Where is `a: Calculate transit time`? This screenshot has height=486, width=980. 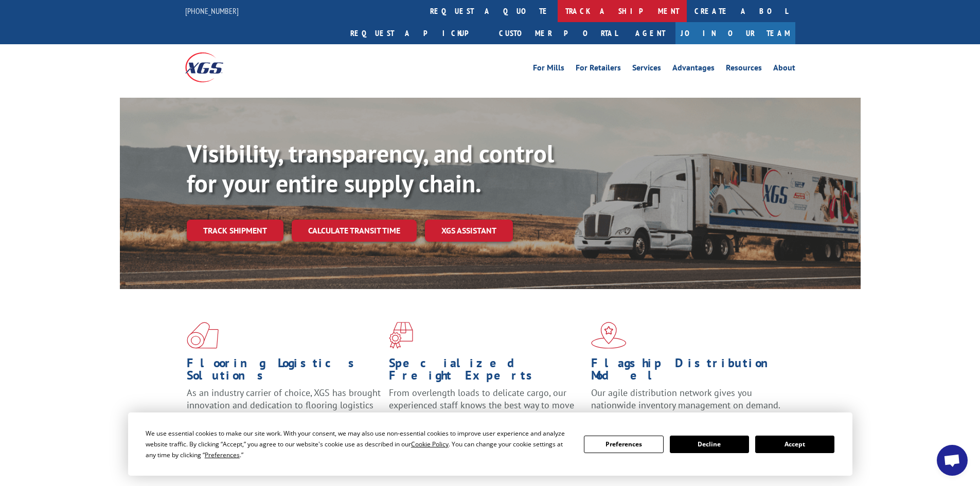
a: Calculate transit time is located at coordinates (354, 230).